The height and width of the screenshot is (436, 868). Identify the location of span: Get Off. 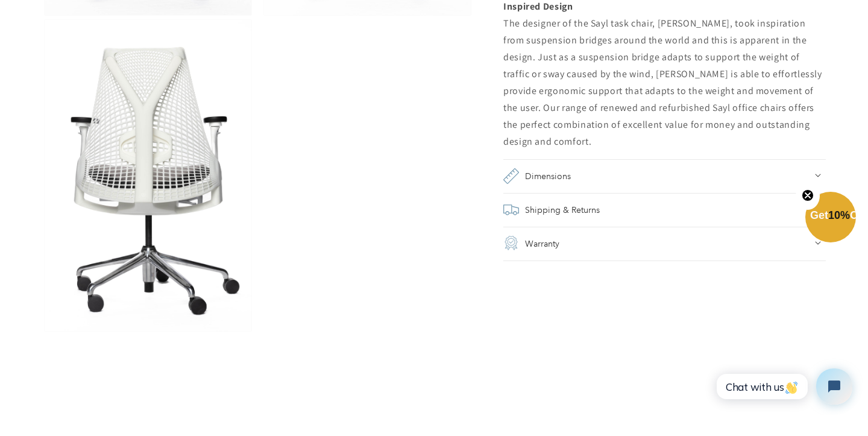
(838, 215).